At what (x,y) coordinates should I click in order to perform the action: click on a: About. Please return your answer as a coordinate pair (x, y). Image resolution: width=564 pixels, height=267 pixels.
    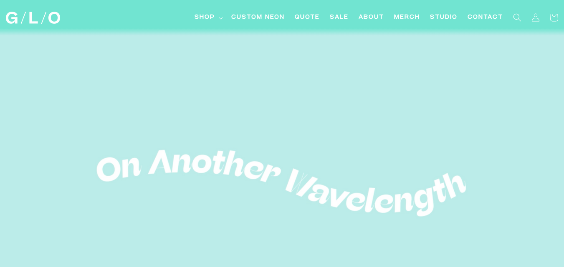
    Looking at the image, I should click on (371, 18).